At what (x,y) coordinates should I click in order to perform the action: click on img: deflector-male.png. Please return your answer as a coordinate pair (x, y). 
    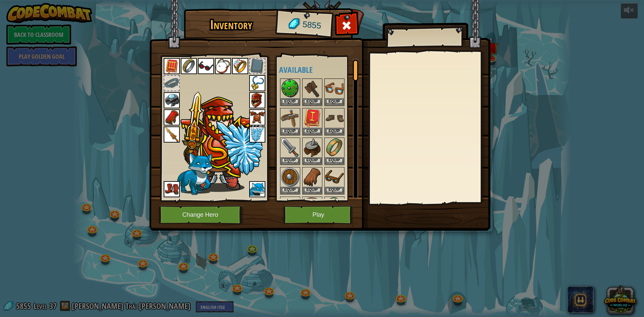
    Looking at the image, I should click on (221, 143).